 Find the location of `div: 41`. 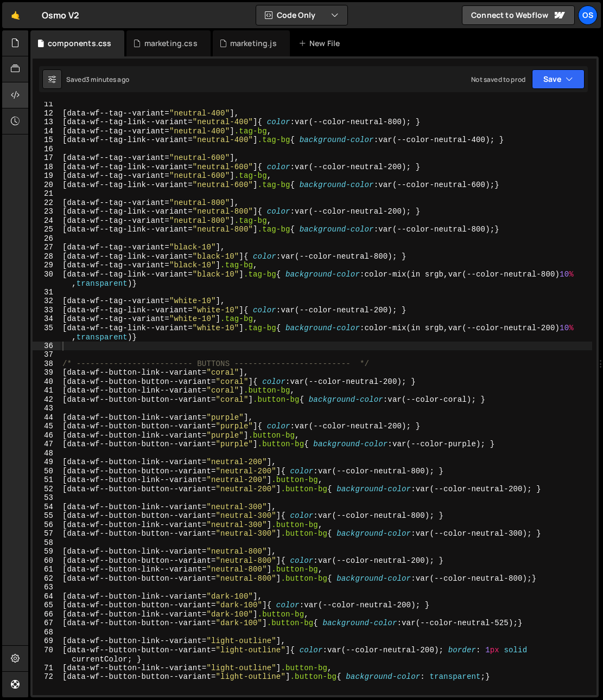

div: 41 is located at coordinates (46, 390).